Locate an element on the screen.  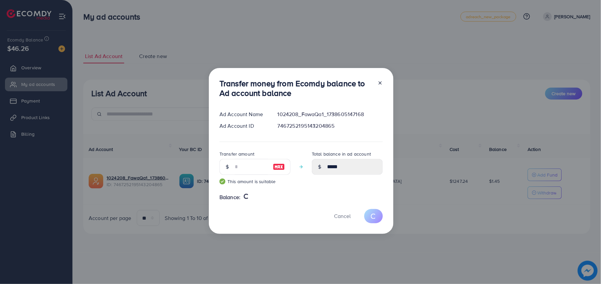
h3: Transfer money from Ecomdy balance to Ad account balance is located at coordinates (296, 88).